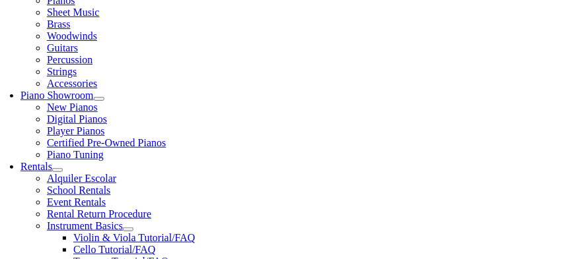  Describe the element at coordinates (59, 24) in the screenshot. I see `a: Brass` at that location.